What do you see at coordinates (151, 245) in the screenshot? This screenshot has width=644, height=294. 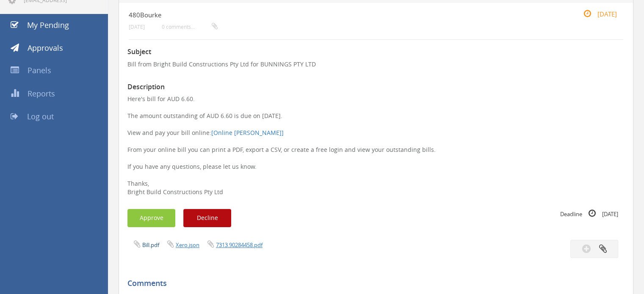 I see `a: Bill.pdf` at bounding box center [151, 245].